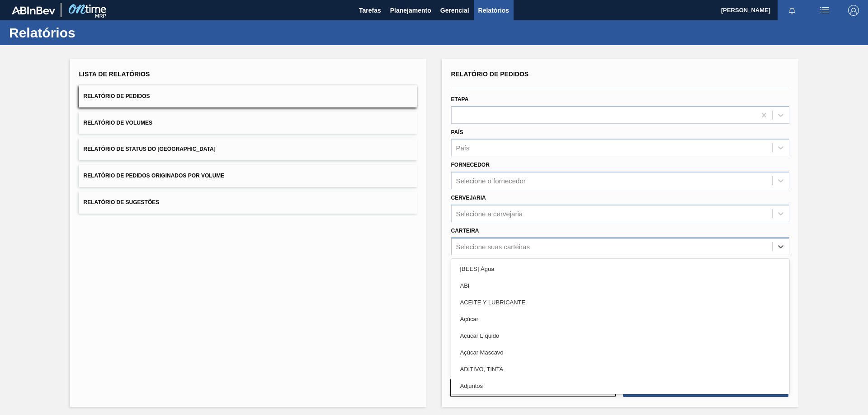 Image resolution: width=868 pixels, height=415 pixels. What do you see at coordinates (533, 388) in the screenshot?
I see `button: Limpar` at bounding box center [533, 388].